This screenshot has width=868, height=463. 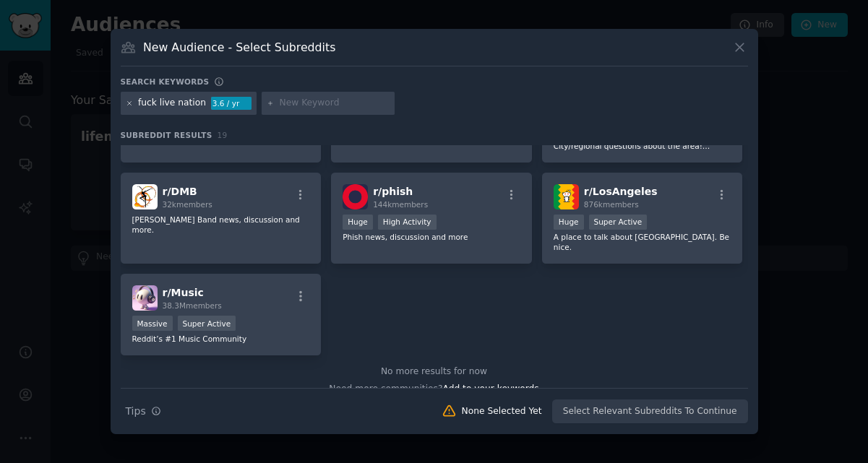 I want to click on img: DMB, so click(x=145, y=197).